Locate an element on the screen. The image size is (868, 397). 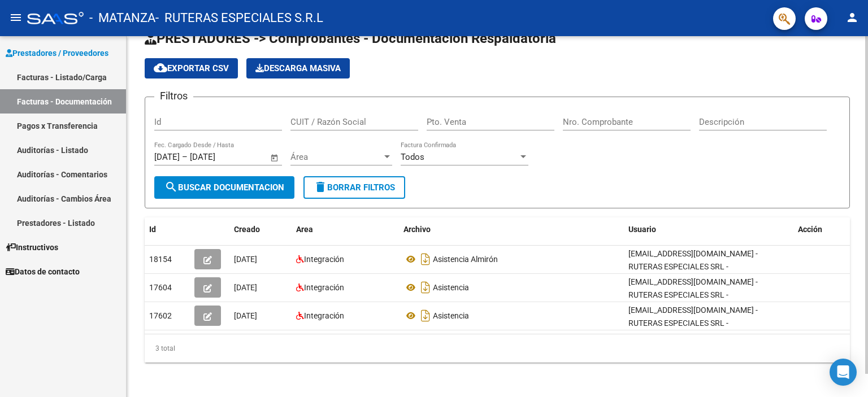
mat-icon: menu is located at coordinates (16, 17).